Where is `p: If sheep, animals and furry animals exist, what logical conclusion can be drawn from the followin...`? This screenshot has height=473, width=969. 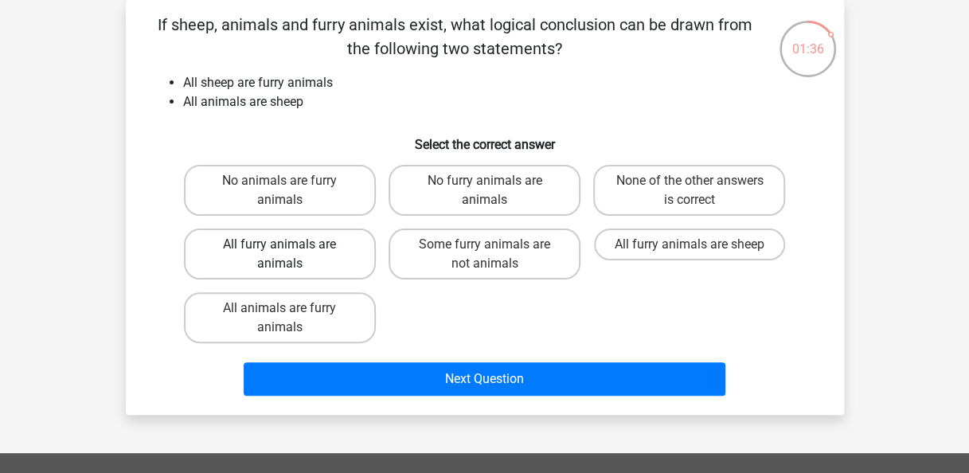
p: If sheep, animals and furry animals exist, what logical conclusion can be drawn from the followin... is located at coordinates (454, 37).